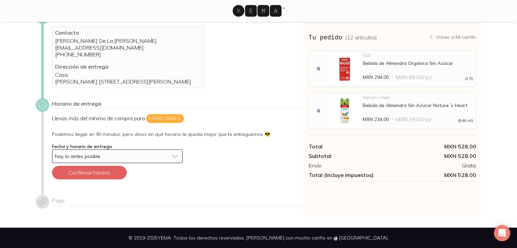 The width and height of the screenshot is (517, 248). Describe the element at coordinates (469, 79) in the screenshot. I see `span: (1 lt)` at that location.